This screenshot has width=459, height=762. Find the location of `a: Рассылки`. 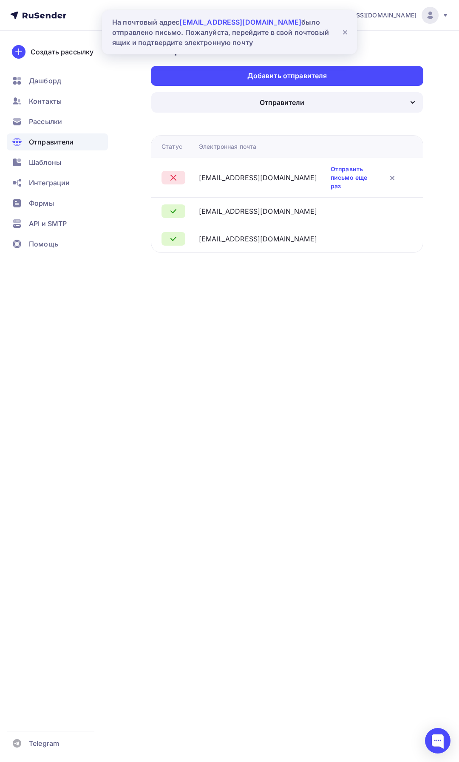

a: Рассылки is located at coordinates (57, 122).